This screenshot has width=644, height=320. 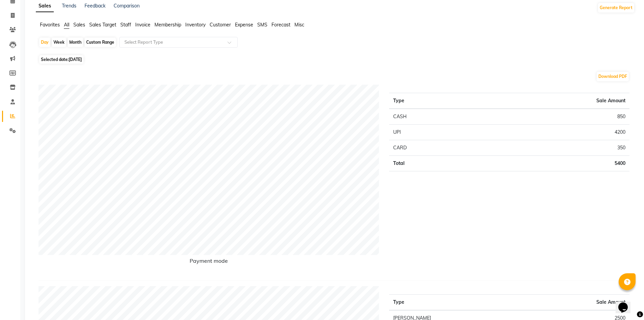 I want to click on a: Feedback, so click(x=95, y=6).